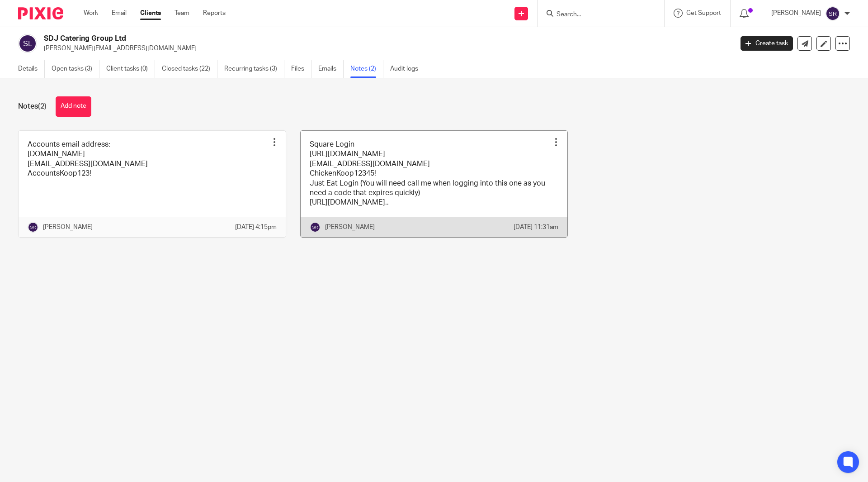 Image resolution: width=868 pixels, height=482 pixels. What do you see at coordinates (73, 106) in the screenshot?
I see `button: Add note` at bounding box center [73, 106].